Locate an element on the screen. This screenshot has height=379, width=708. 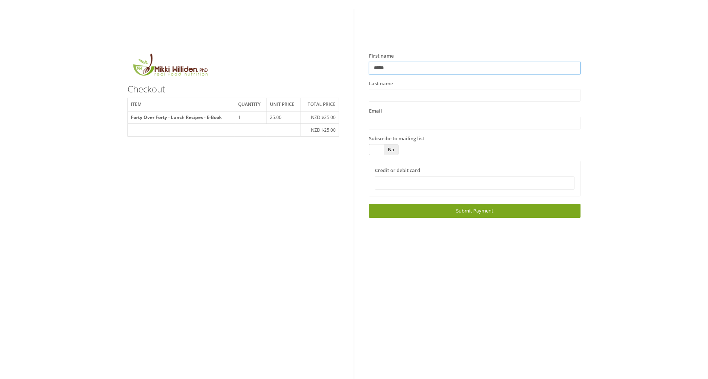
a: Submit Payment is located at coordinates (475, 210).